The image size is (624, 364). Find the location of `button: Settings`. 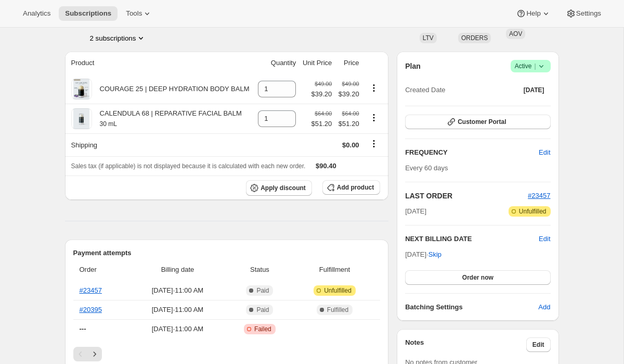

button: Settings is located at coordinates (583, 13).